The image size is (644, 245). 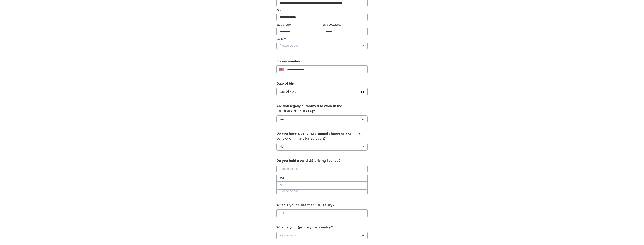 I want to click on label: Date of birth, so click(x=322, y=84).